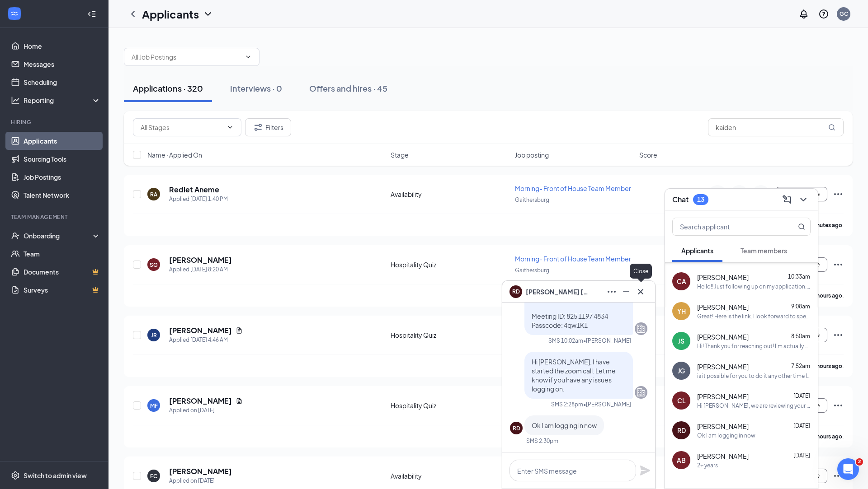 The image size is (868, 489). Describe the element at coordinates (62, 64) in the screenshot. I see `a: Messages` at that location.